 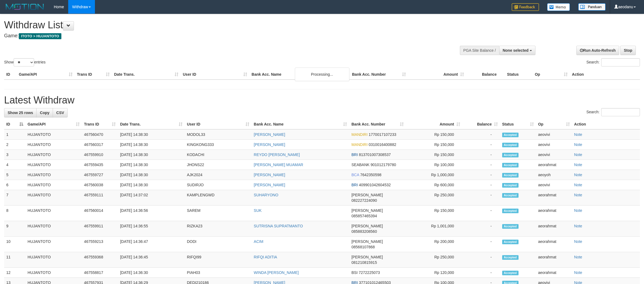 What do you see at coordinates (613, 112) in the screenshot?
I see `label: Search:` at bounding box center [613, 112].